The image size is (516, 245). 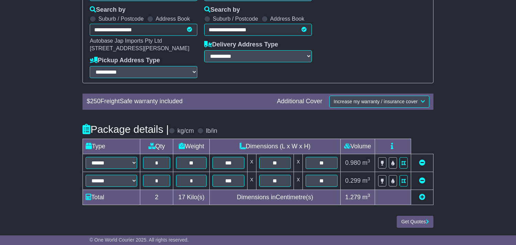 I want to click on span: 0.980, so click(x=353, y=163).